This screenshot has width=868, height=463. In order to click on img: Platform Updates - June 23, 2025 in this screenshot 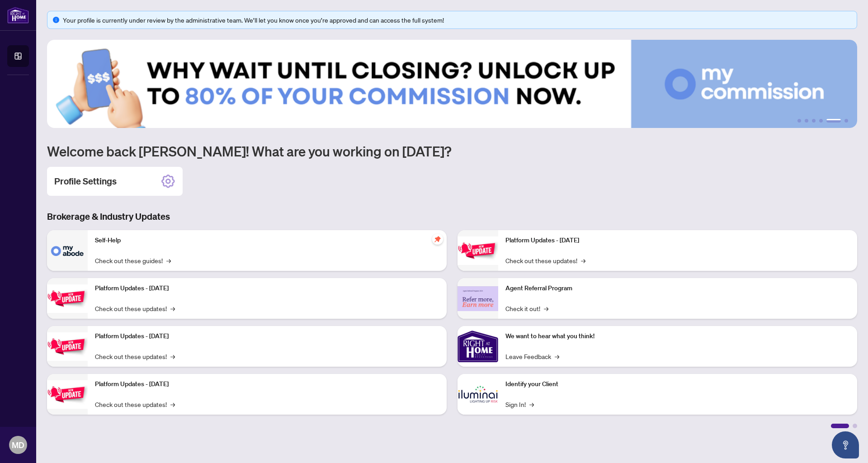, I will do `click(478, 250)`.